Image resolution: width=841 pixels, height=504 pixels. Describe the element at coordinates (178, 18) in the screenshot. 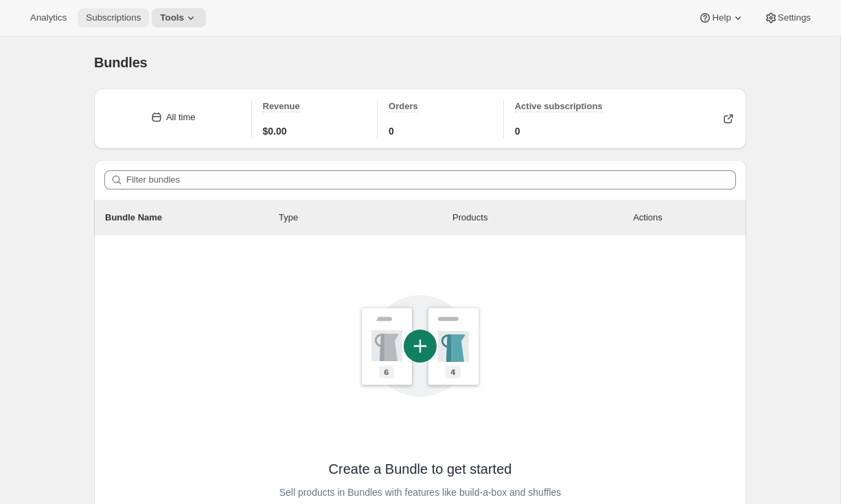

I see `button: Tools` at that location.